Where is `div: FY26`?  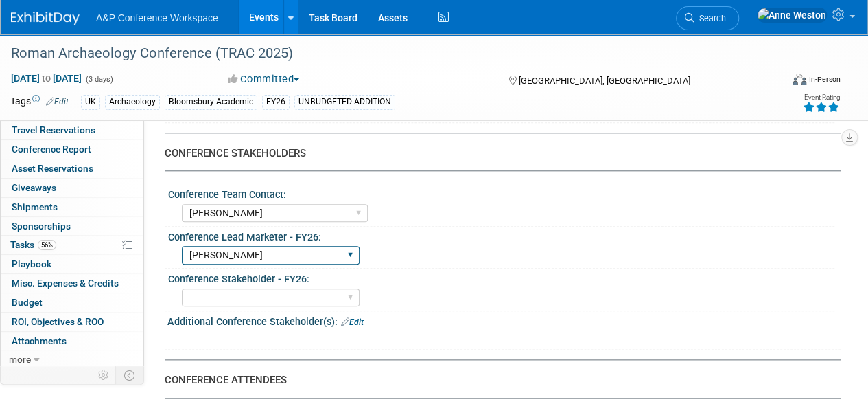
div: FY26 is located at coordinates (276, 101).